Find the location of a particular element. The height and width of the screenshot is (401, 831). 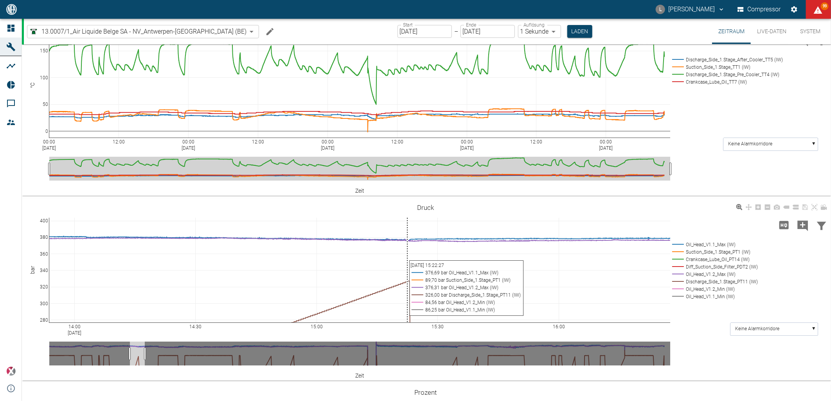

label: Auflösung is located at coordinates (534, 25).